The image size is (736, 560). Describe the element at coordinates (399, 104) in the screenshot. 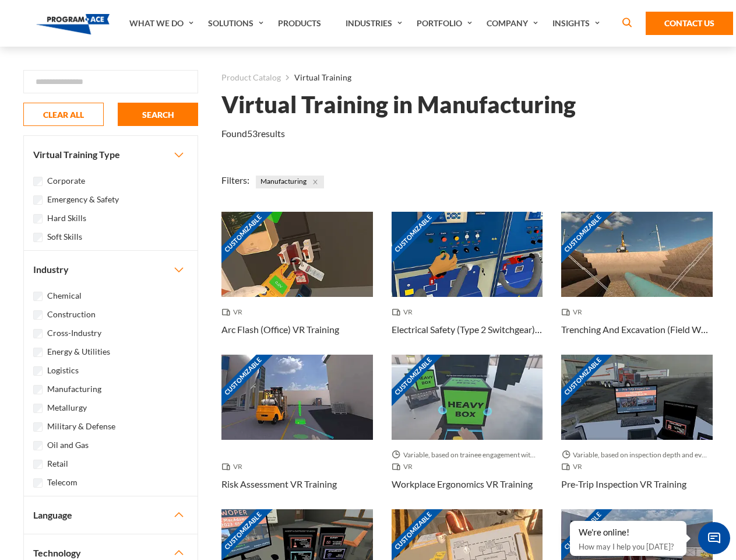

I see `h1: Virtual Training in Manufacturing` at that location.